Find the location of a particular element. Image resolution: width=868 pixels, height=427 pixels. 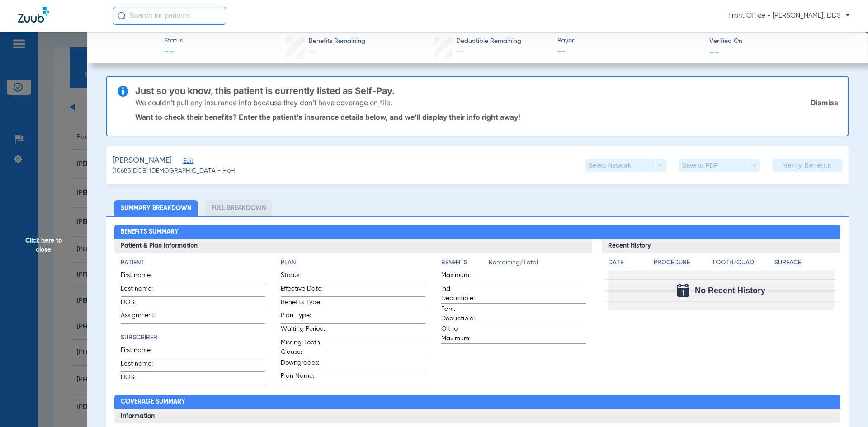

app-breakdown-title: Patient is located at coordinates (193, 263).